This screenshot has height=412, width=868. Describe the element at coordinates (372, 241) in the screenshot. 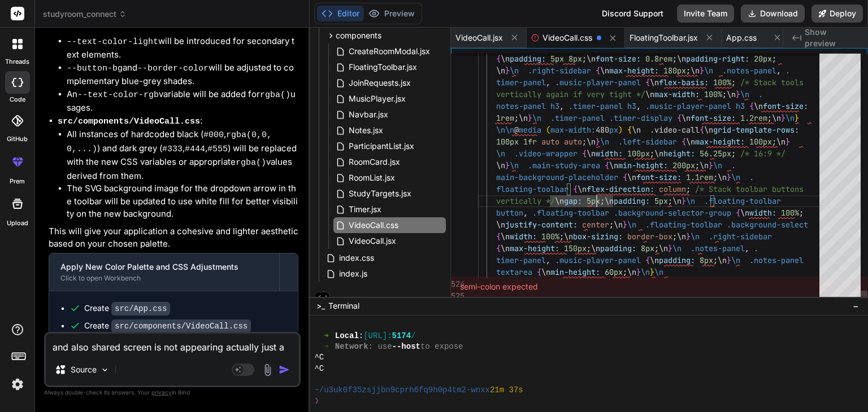

I see `span: VideoCall.jsx` at that location.